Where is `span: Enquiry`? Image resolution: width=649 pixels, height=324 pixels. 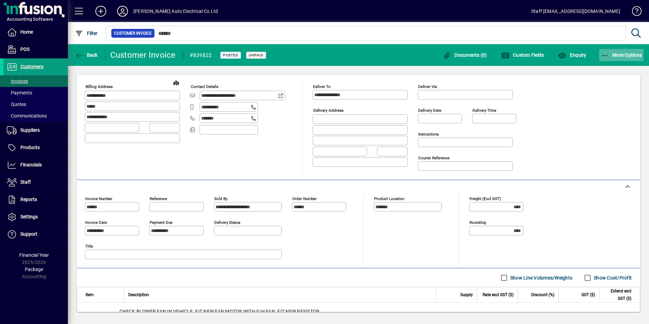 span: Enquiry is located at coordinates (572, 55).